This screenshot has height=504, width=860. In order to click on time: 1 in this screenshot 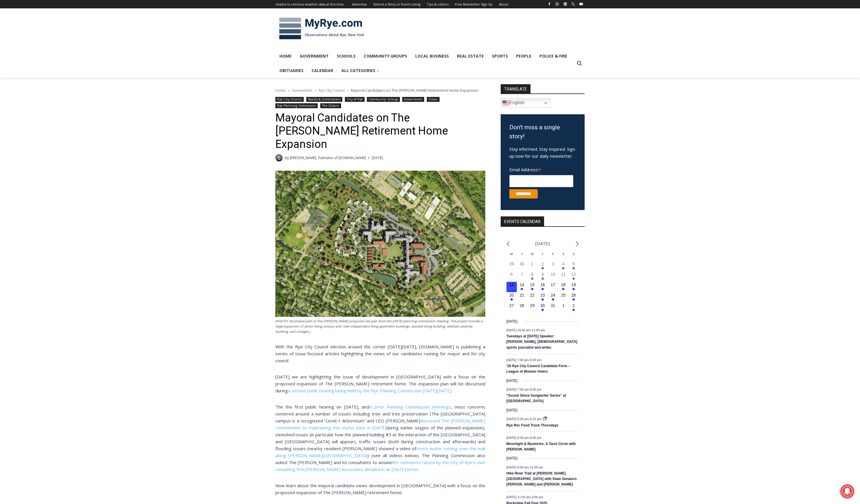, I will do `click(563, 305)`.